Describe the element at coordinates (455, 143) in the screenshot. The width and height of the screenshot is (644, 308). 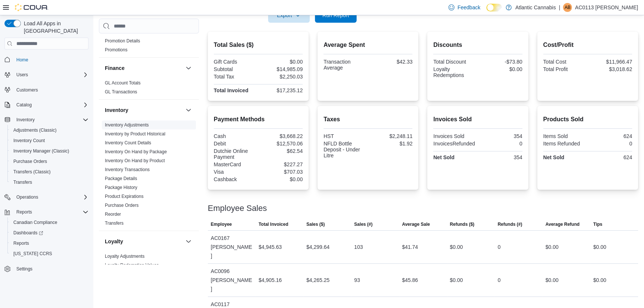
I see `div: InvoicesRefunded` at that location.